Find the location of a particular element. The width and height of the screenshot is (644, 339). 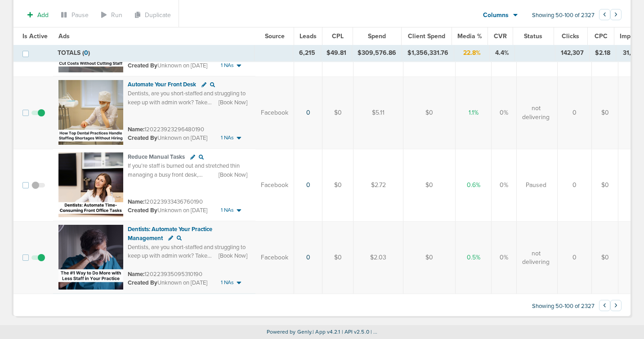

span: Ads is located at coordinates (64, 36).